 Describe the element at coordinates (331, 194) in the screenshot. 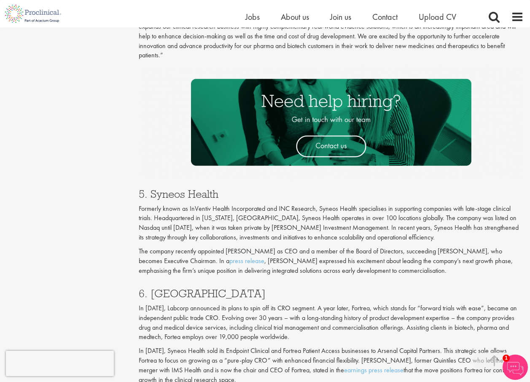

I see `h3: 5. Syneos Health` at that location.